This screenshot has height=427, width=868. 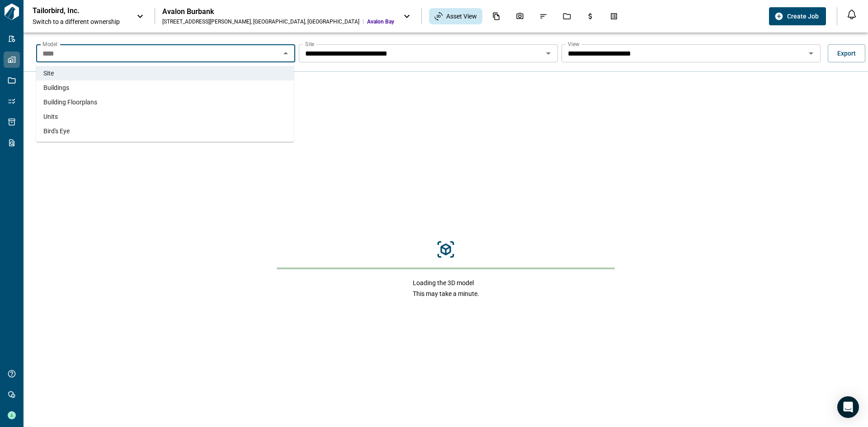 What do you see at coordinates (846, 53) in the screenshot?
I see `span: Export` at bounding box center [846, 53].